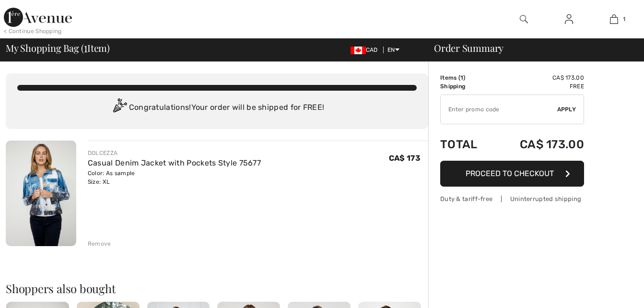  Describe the element at coordinates (538, 86) in the screenshot. I see `td: Free` at that location.